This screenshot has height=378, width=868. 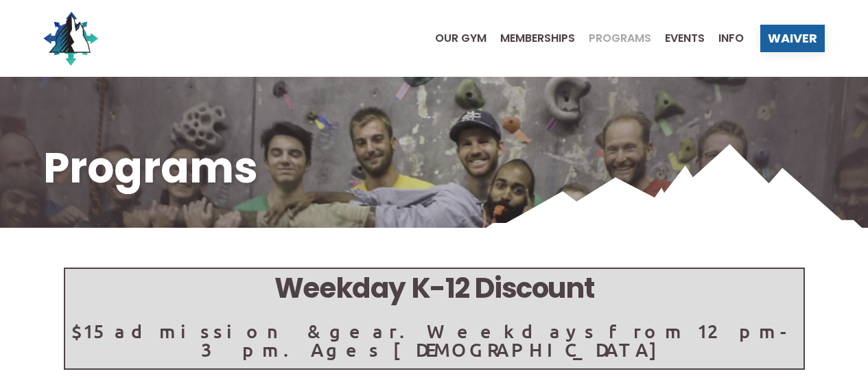 What do you see at coordinates (613, 39) in the screenshot?
I see `a: Programs` at bounding box center [613, 39].